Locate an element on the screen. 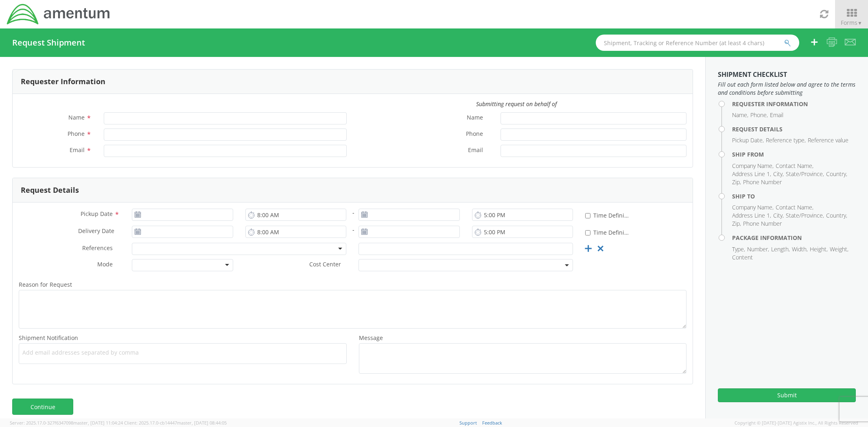 This screenshot has width=868, height=427. a: Feedback is located at coordinates (492, 423).